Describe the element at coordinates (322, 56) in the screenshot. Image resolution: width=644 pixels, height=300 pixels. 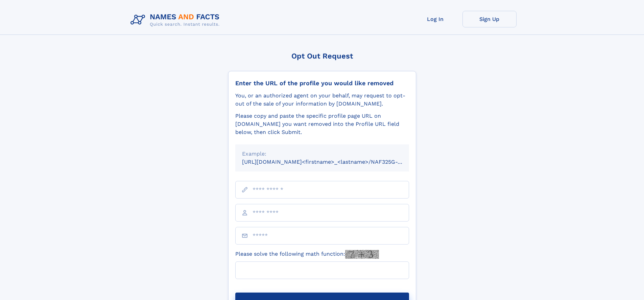
I see `div: Opt Out Request` at that location.